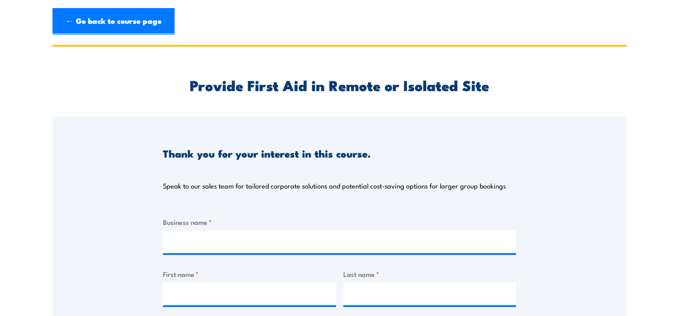  I want to click on h2: Provide First Aid in Remote or Isolated Site, so click(339, 85).